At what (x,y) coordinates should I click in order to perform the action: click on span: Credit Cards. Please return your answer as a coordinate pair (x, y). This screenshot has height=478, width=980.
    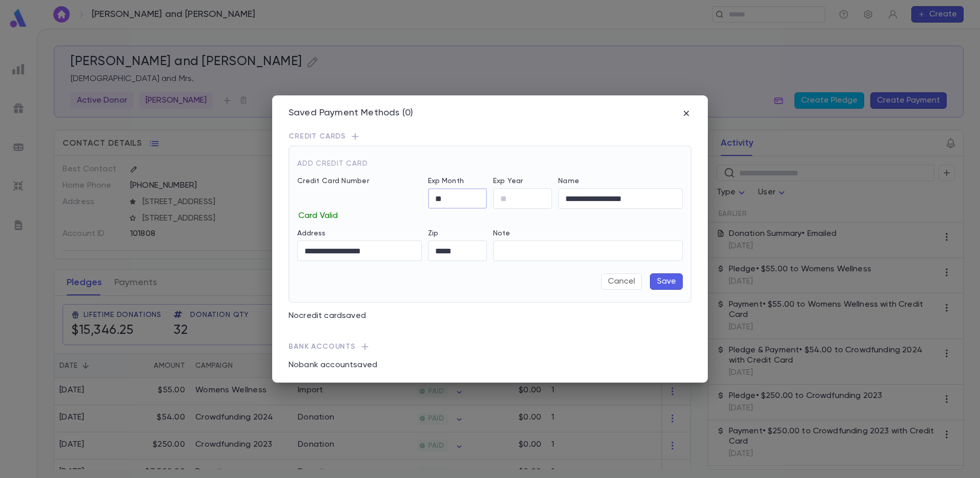
    Looking at the image, I should click on (317, 137).